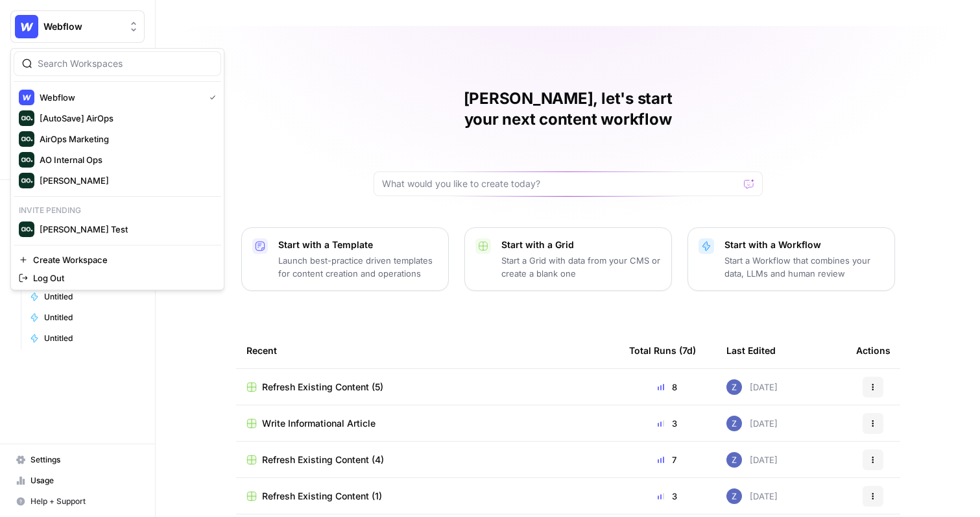 This screenshot has height=517, width=980. What do you see at coordinates (582, 245) in the screenshot?
I see `p: Start with a Grid` at bounding box center [582, 245].